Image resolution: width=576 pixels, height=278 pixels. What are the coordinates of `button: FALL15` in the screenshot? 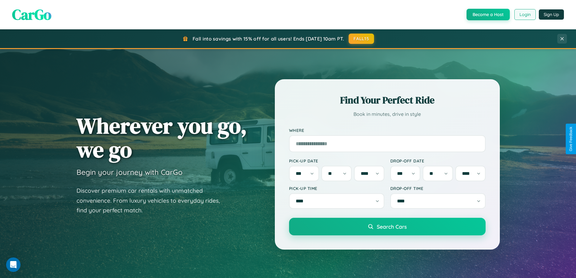 It's located at (362, 39).